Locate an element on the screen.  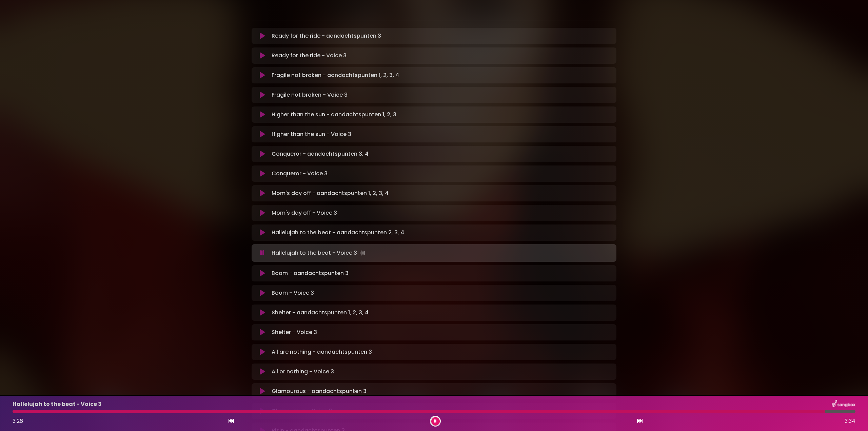
p: Shelter - Voice 3 is located at coordinates (294, 332).